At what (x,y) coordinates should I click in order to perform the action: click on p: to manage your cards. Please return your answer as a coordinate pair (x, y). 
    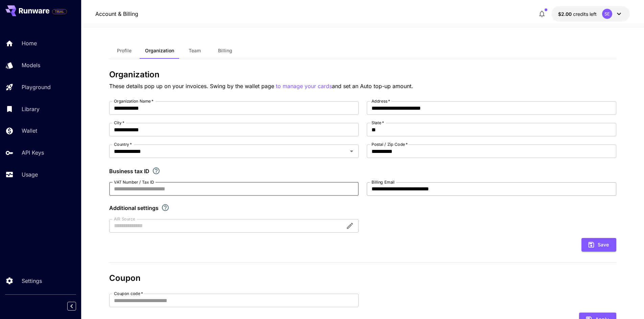
    Looking at the image, I should click on (304, 86).